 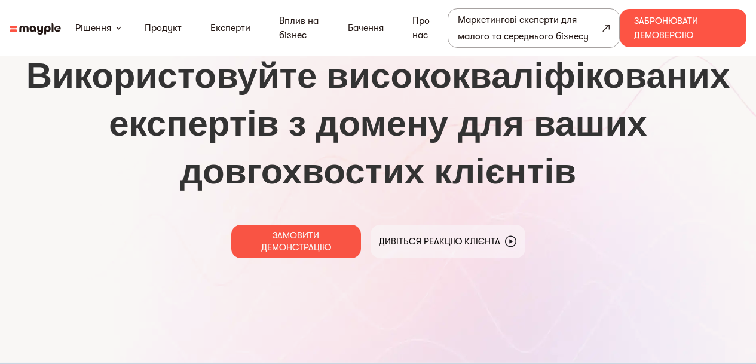 I want to click on font: Маркетингові експерти для малого та середнього бізнесу, so click(x=523, y=28).